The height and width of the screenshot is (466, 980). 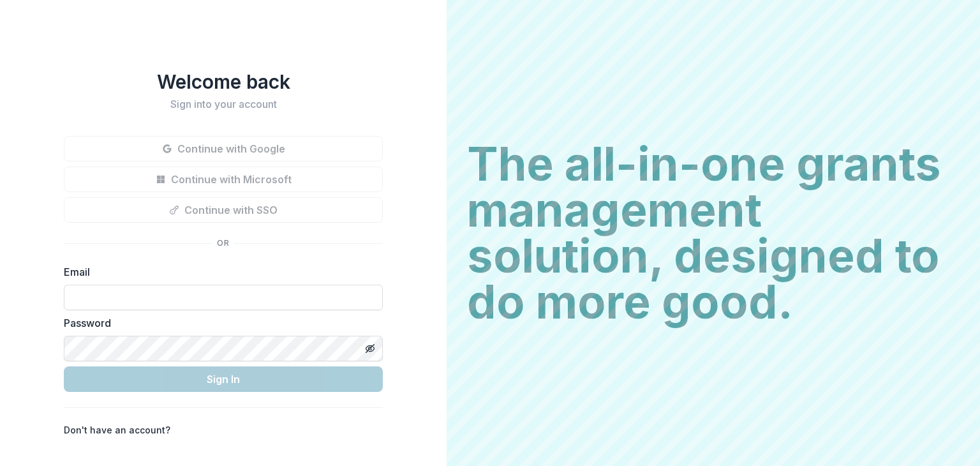 What do you see at coordinates (370, 348) in the screenshot?
I see `button: Toggle password visibility` at bounding box center [370, 348].